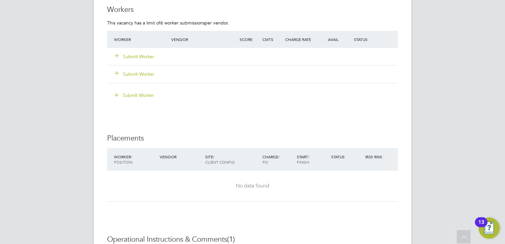  I want to click on div: Cmts, so click(272, 39).